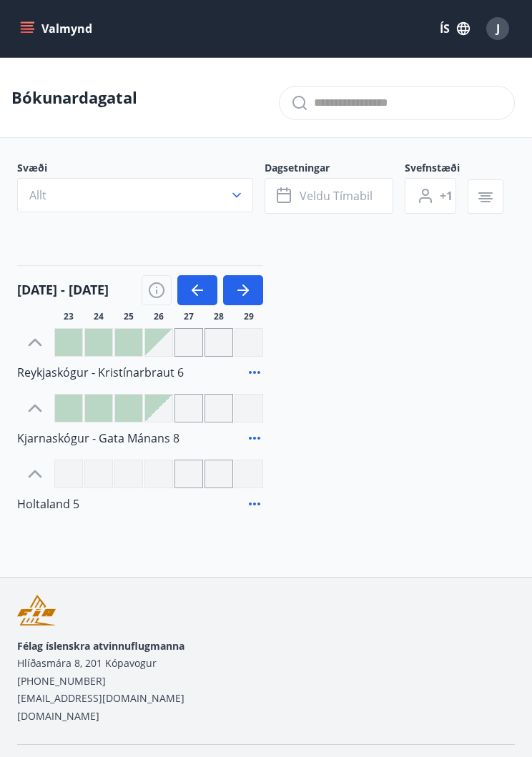 The width and height of the screenshot is (532, 757). Describe the element at coordinates (100, 645) in the screenshot. I see `span: Félag íslenskra atvinnuflugmanna` at that location.